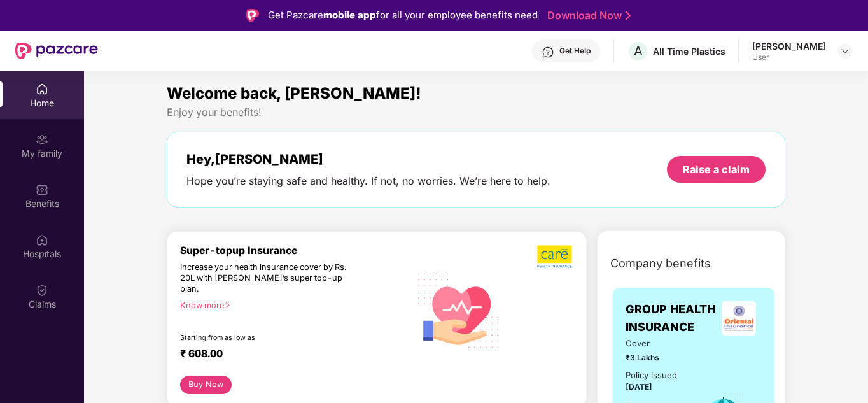  I want to click on img: svg+xml;base64,PHN2ZyB3aWR0aD0iMjAiIGhlaWdodD0iMjAiIHZpZXdCb3g9IjAgMCAyMCAyMCIgZmlsbD0ibm9uZSIgeG..., so click(42, 140).